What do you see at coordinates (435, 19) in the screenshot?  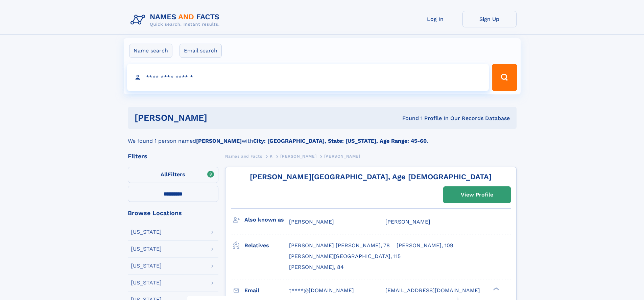 I see `a: Log In` at bounding box center [435, 19].